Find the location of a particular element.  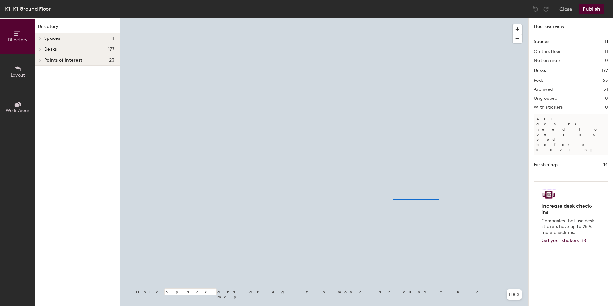

h1: Spaces is located at coordinates (541, 42).